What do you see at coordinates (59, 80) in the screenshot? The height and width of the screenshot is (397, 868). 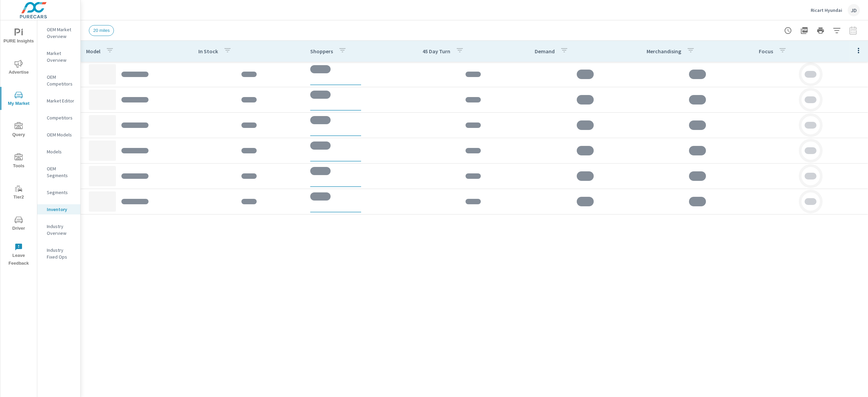 I see `div: OEM Competitors` at bounding box center [59, 80].